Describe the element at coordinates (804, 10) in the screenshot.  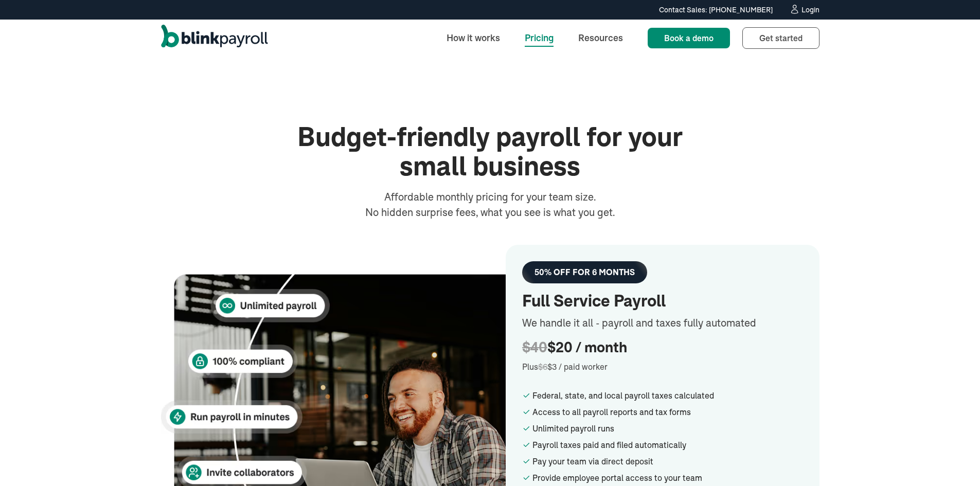
I see `a: Login` at that location.